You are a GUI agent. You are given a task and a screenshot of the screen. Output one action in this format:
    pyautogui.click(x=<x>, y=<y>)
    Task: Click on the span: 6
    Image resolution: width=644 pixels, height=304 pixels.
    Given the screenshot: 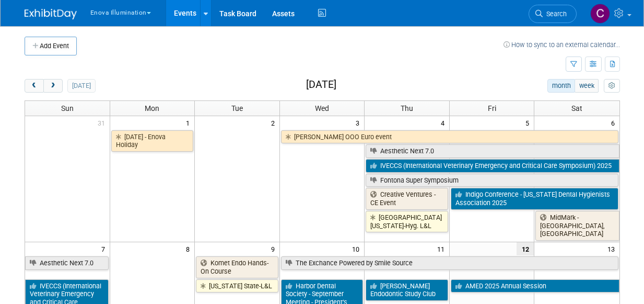 What is the action you would take?
    pyautogui.click(x=616, y=123)
    